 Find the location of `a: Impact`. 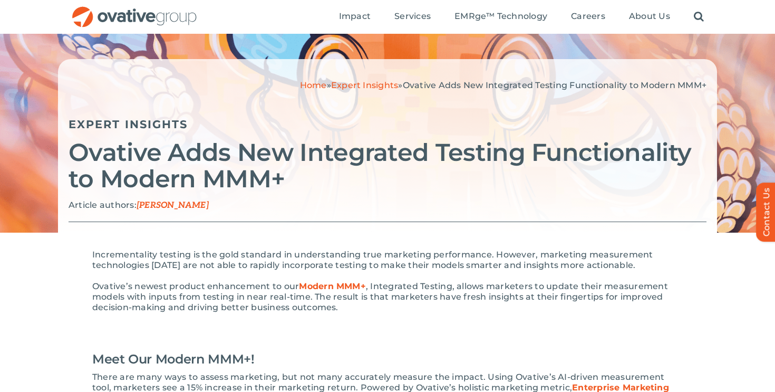

a: Impact is located at coordinates (355, 17).